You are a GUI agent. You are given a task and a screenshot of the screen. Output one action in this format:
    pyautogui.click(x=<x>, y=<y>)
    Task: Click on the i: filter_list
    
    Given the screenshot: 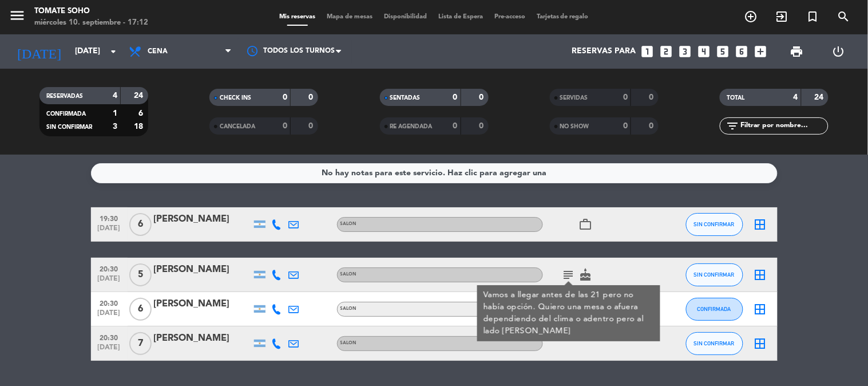 What is the action you would take?
    pyautogui.click(x=732, y=126)
    